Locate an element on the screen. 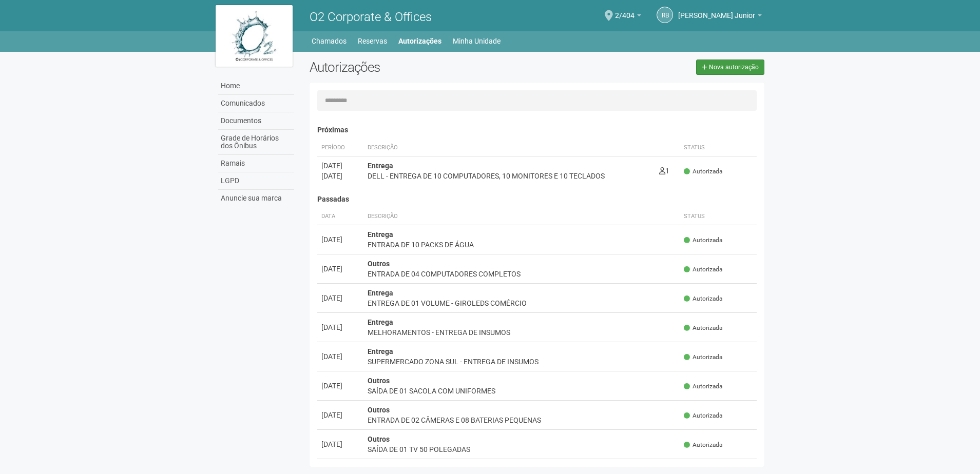  a: Ramais is located at coordinates (256, 164).